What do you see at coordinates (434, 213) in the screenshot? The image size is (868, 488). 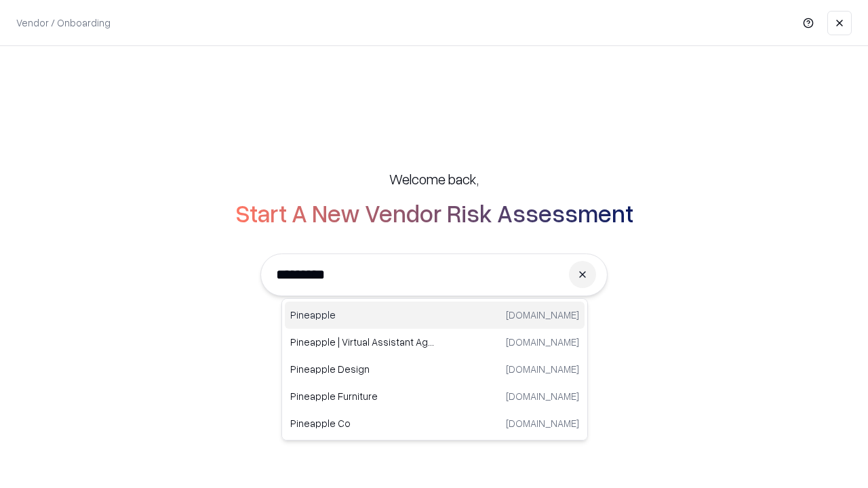 I see `h2: Start A New Vendor Risk Assessment` at bounding box center [434, 213].